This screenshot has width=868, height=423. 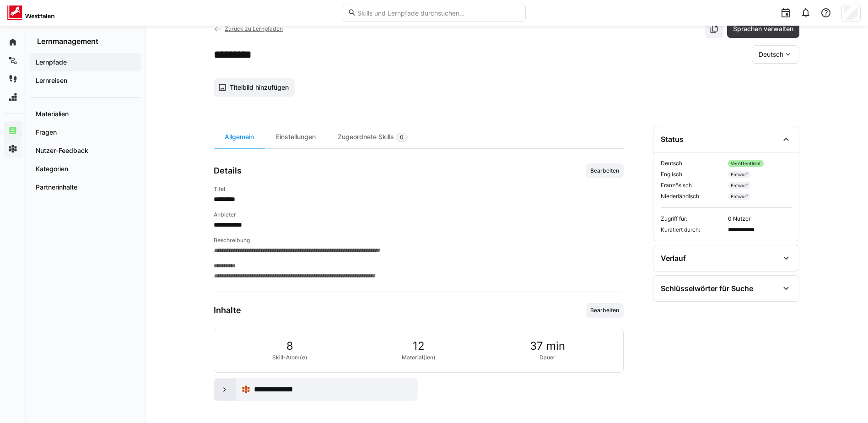 What do you see at coordinates (692, 219) in the screenshot?
I see `span: Zugriff für:` at bounding box center [692, 219].